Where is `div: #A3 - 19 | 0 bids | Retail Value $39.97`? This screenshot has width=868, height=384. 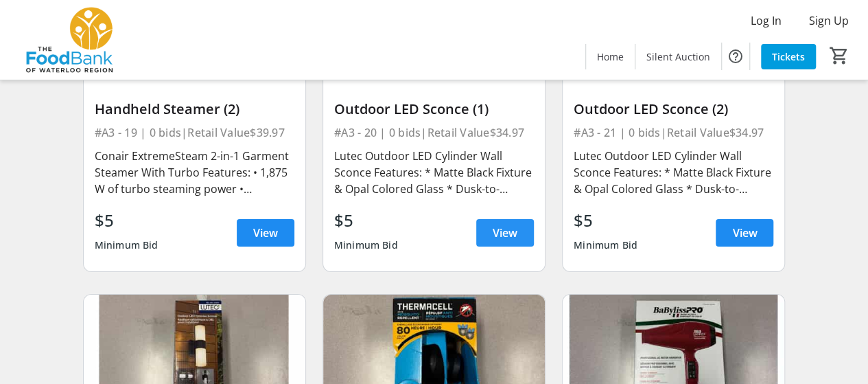
div: #A3 - 19 | 0 bids | Retail Value $39.97 is located at coordinates (194, 132).